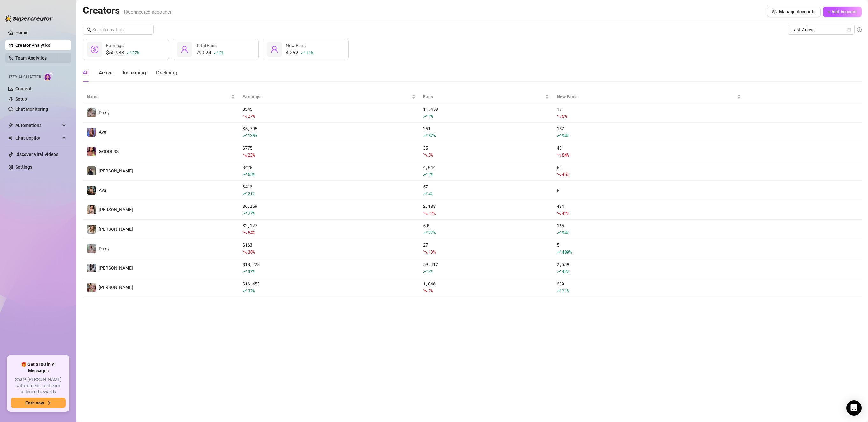 The width and height of the screenshot is (868, 422). What do you see at coordinates (328, 288) in the screenshot?
I see `div: $ 16,453` at bounding box center [328, 288].